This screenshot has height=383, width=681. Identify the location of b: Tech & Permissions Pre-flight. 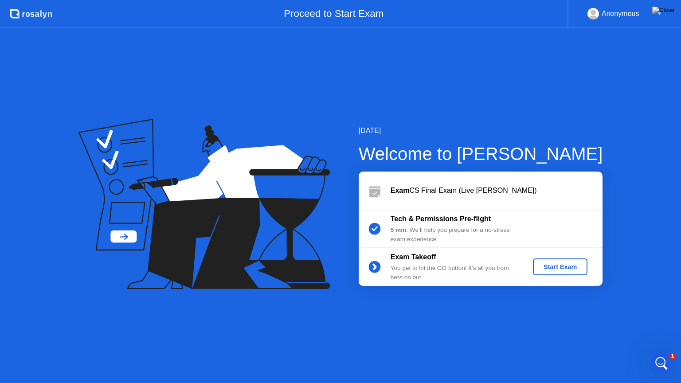
(441, 218).